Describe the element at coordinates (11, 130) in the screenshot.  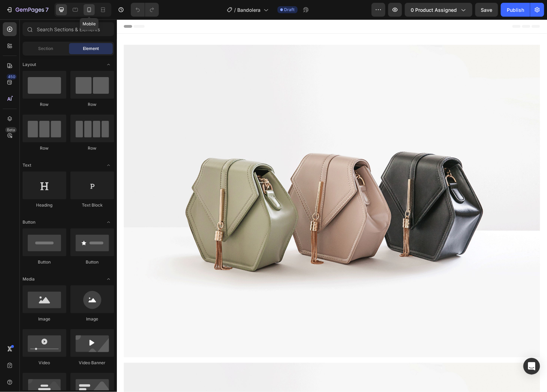
I see `div: Beta` at that location.